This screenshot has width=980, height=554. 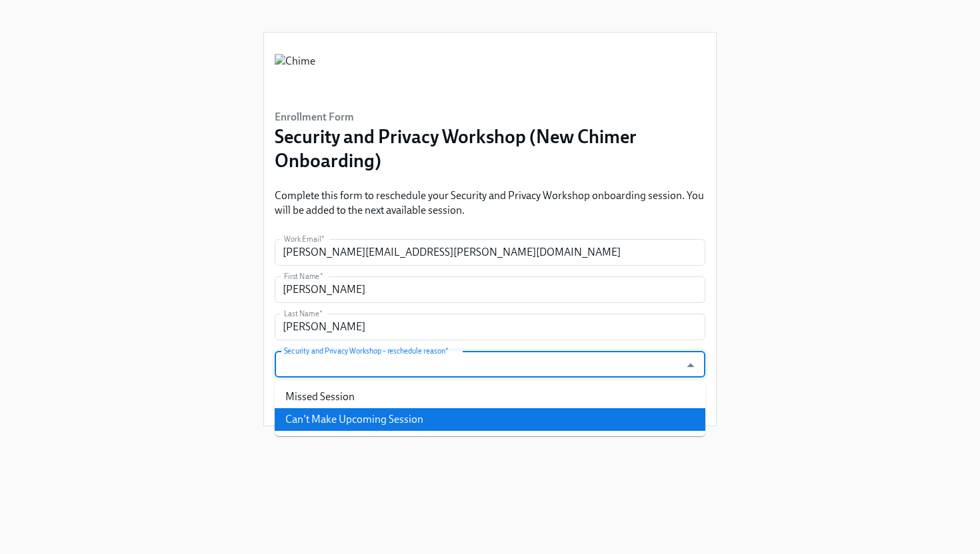 I want to click on h6: Enrollment Form, so click(x=490, y=117).